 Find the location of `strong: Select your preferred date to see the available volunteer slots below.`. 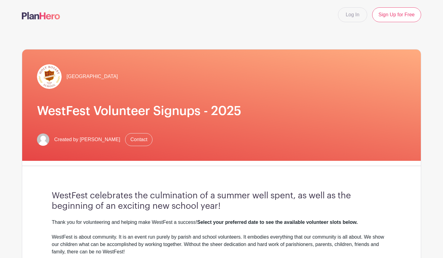

strong: Select your preferred date to see the available volunteer slots below. is located at coordinates (277, 222).